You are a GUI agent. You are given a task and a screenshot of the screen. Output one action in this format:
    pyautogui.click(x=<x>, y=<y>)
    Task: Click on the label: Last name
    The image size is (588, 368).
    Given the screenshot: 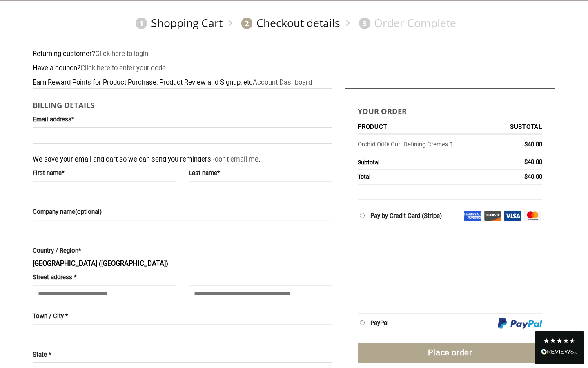 What is the action you would take?
    pyautogui.click(x=260, y=174)
    